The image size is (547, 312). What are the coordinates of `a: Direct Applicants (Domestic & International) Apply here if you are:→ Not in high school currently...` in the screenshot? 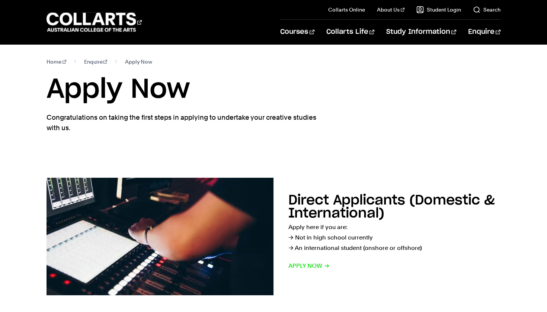 It's located at (274, 237).